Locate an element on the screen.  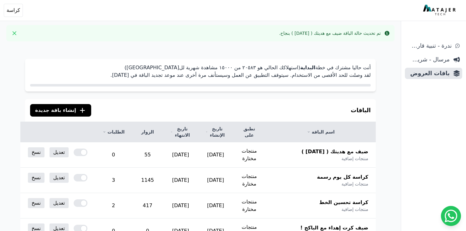
th: الزوار is located at coordinates (147, 132).